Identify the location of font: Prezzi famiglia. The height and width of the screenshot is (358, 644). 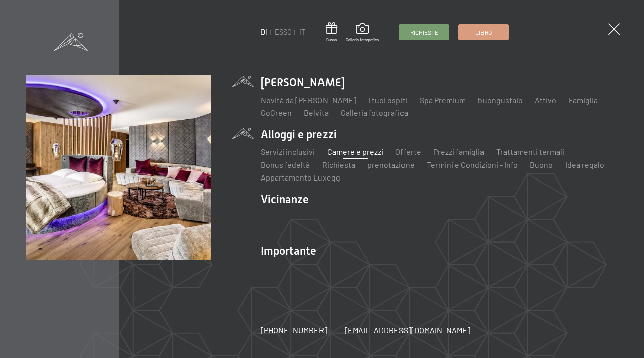
(459, 151).